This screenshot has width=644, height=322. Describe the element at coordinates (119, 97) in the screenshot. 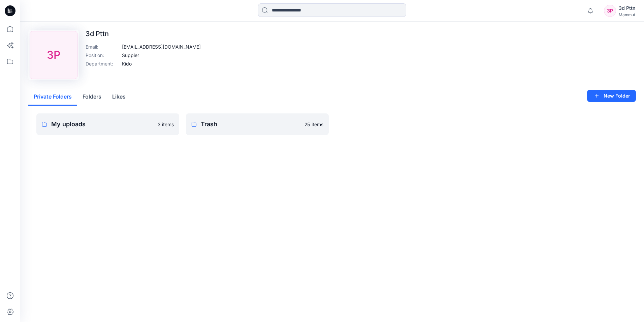

I see `button: Likes` at that location.